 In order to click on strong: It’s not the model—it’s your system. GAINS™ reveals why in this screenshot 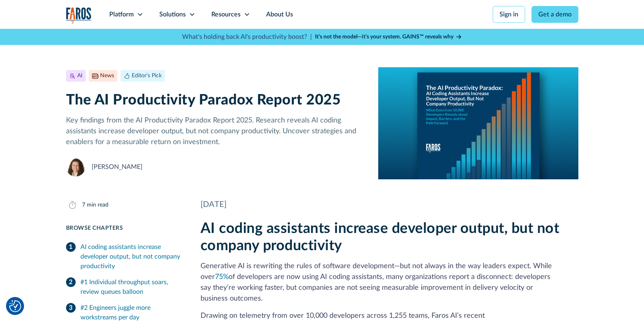, I will do `click(384, 37)`.